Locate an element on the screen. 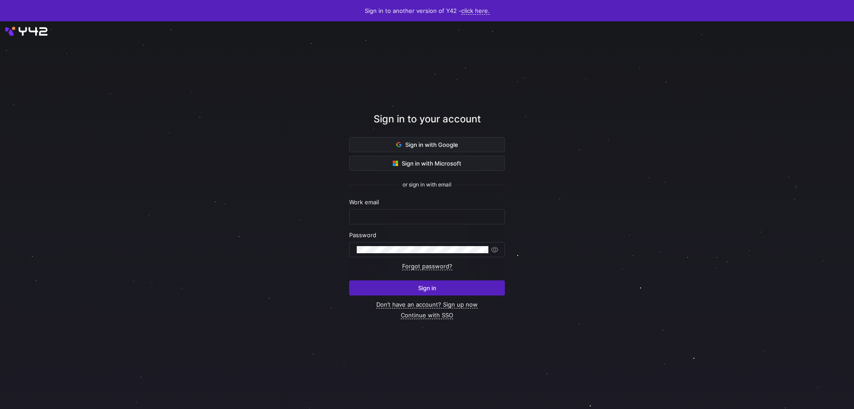 The width and height of the screenshot is (854, 409). a: click here. is located at coordinates (476, 11).